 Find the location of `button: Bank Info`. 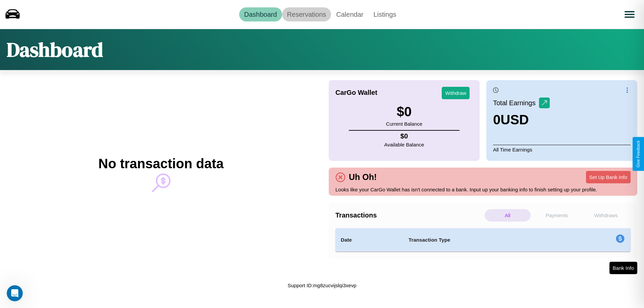

button: Bank Info is located at coordinates (623, 268).